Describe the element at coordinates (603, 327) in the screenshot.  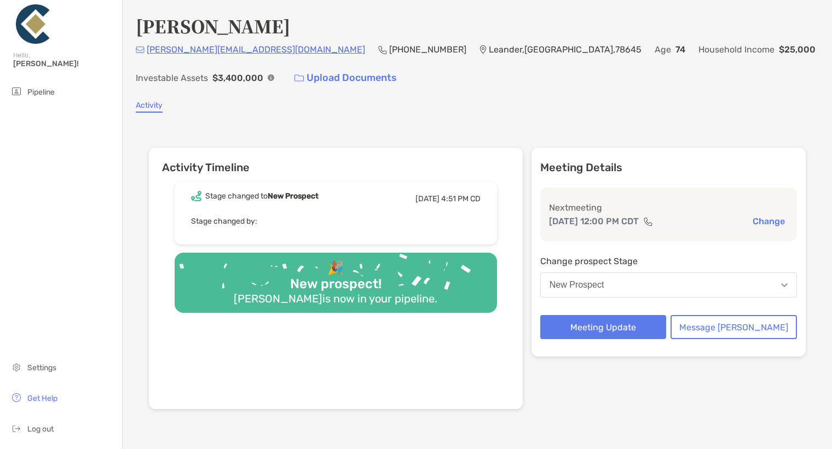
I see `button: Meeting Update` at that location.